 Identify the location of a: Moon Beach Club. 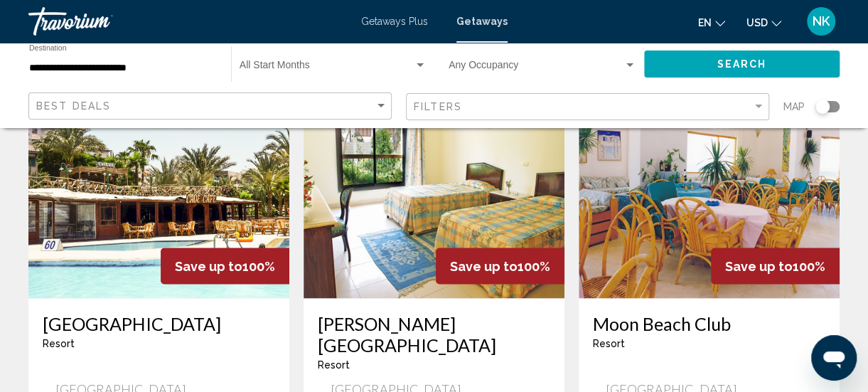
(708, 323).